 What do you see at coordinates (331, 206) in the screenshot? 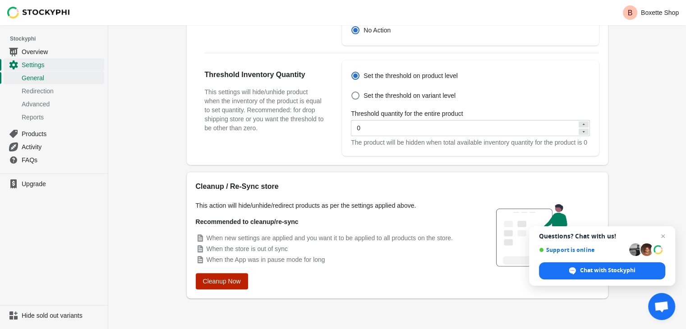
I see `p: This action will hide/unhide/redirect products as per the settings applied above.` at bounding box center [331, 206].